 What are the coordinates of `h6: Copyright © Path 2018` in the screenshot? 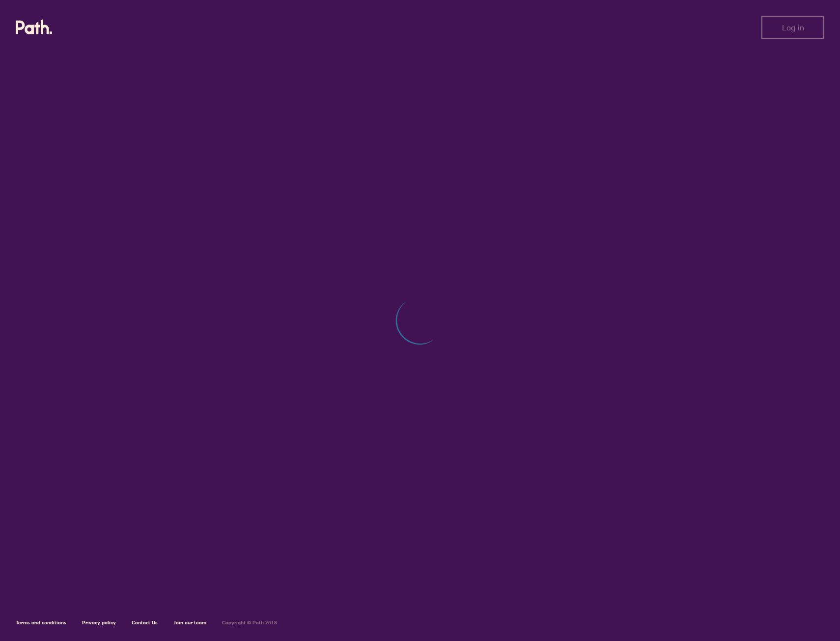 It's located at (250, 623).